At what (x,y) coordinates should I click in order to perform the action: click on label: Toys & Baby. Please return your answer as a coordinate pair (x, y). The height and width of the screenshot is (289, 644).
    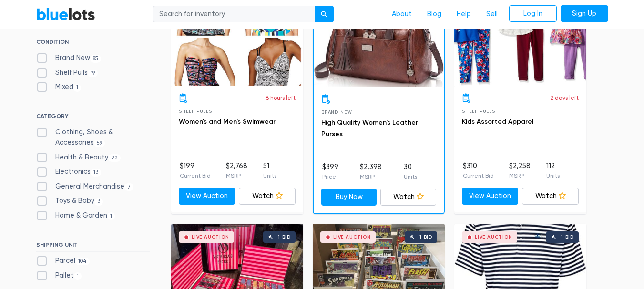
    Looking at the image, I should click on (69, 201).